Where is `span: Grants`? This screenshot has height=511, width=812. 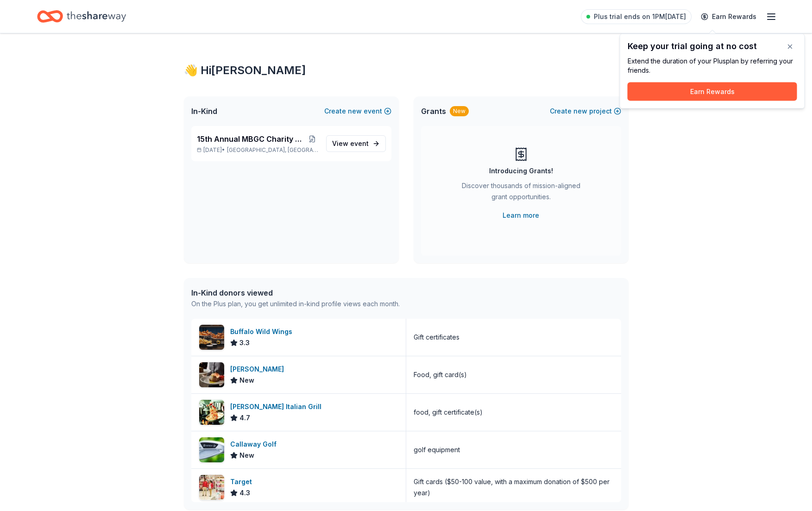
span: Grants is located at coordinates (433, 111).